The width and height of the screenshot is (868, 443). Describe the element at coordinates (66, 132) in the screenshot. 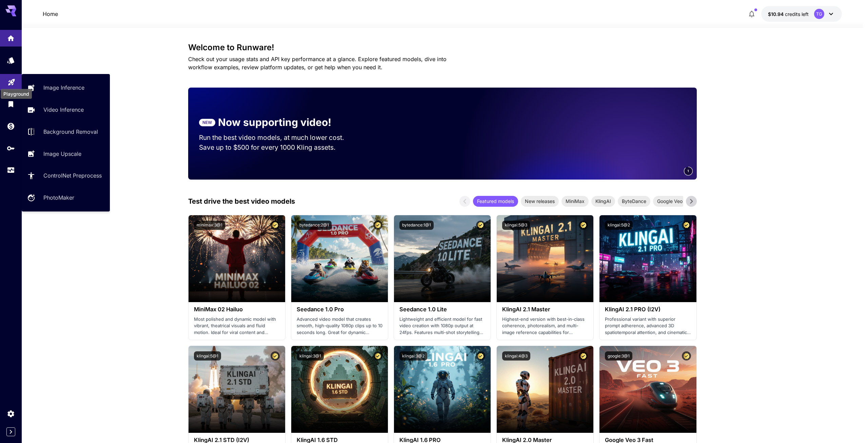

I see `a: Background Removal` at that location.